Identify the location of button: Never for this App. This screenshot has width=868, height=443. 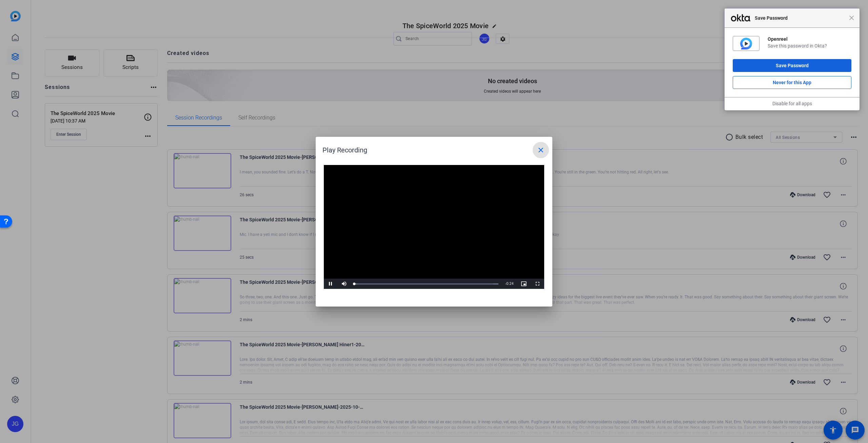
(792, 82).